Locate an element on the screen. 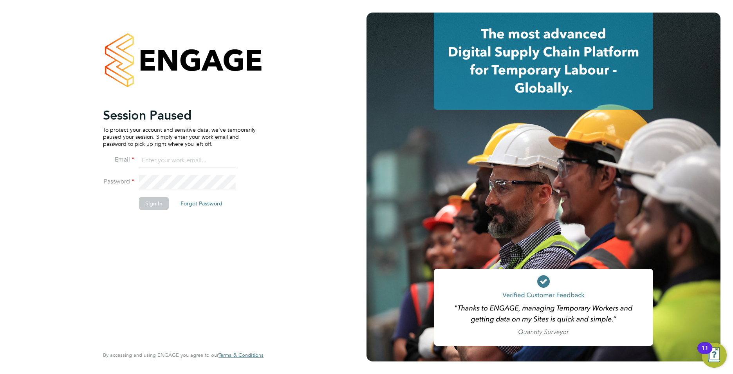  input: Enter your work email... is located at coordinates (187, 161).